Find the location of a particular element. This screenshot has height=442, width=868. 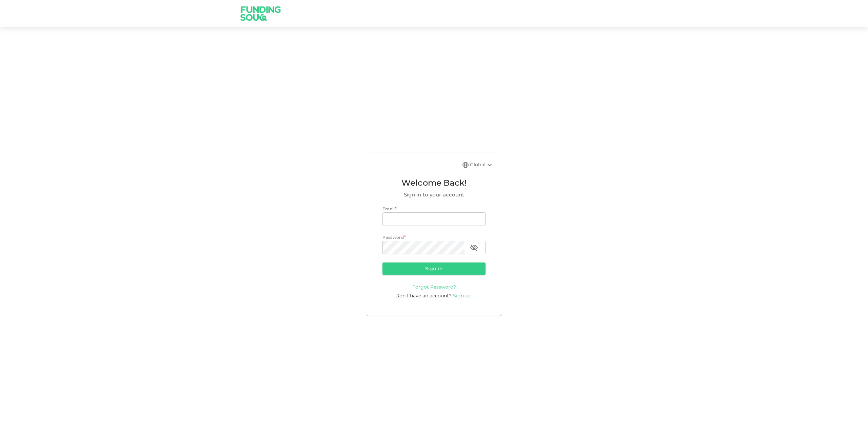

span: Email is located at coordinates (388, 209).